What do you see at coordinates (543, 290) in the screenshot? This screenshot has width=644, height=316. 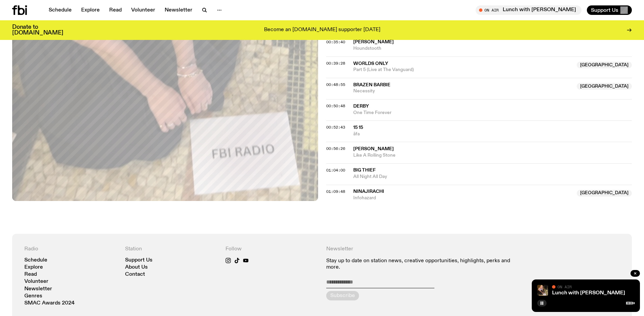 I see `img: SLC lunch cover` at bounding box center [543, 290].